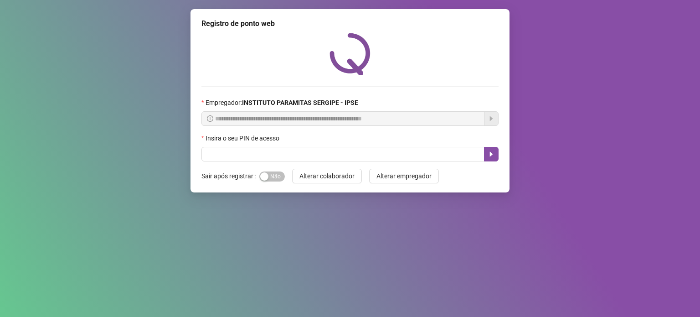  I want to click on strong: INSTITUTO PARAMITAS SERGIPE - IPSE, so click(300, 103).